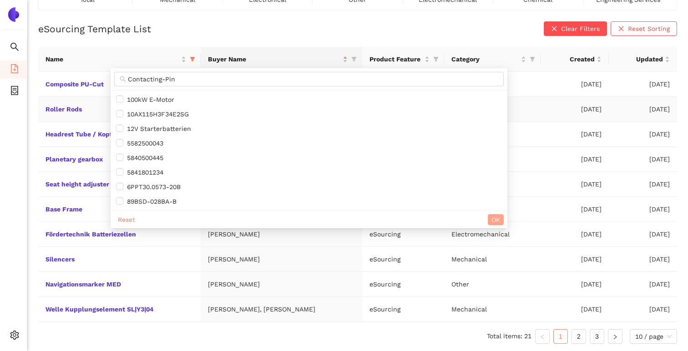  Describe the element at coordinates (403, 59) in the screenshot. I see `th: this column's title is Product Feature,this column is sortable` at that location.